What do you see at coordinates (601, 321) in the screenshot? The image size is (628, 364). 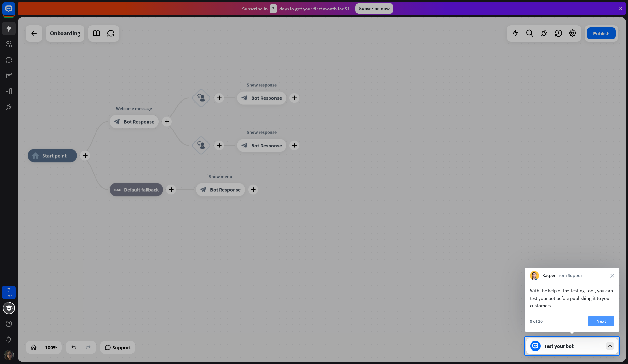 I see `button: Next` at bounding box center [601, 321].